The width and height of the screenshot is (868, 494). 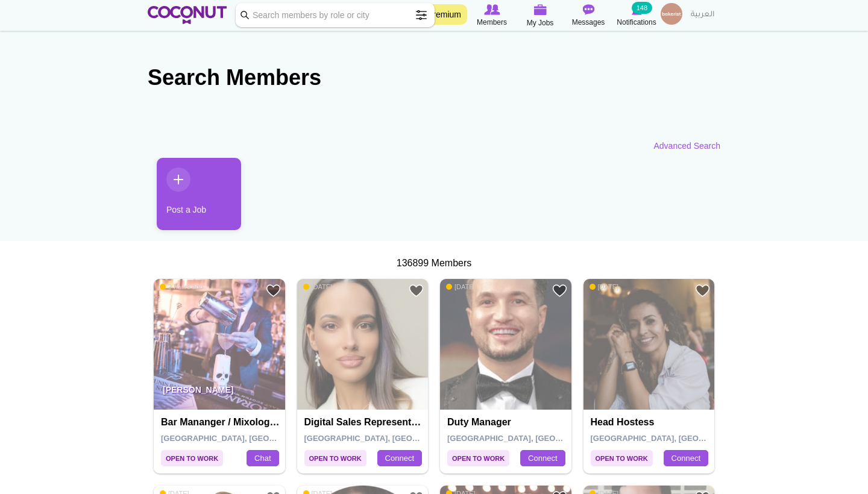 I want to click on a: Advanced Search, so click(x=686, y=146).